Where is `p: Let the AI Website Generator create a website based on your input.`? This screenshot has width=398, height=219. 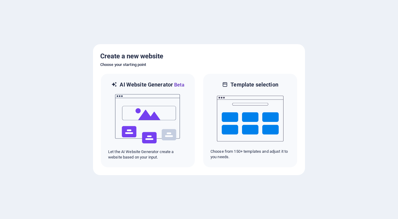 p: Let the AI Website Generator create a website based on your input. is located at coordinates (148, 155).